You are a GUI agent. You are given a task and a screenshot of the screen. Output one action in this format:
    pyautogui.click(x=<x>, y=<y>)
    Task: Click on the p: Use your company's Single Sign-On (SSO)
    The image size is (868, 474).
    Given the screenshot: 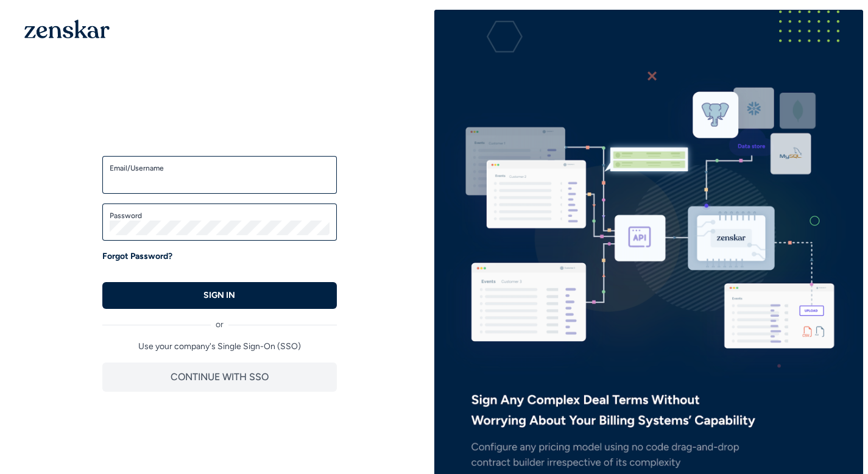 What is the action you would take?
    pyautogui.click(x=219, y=346)
    